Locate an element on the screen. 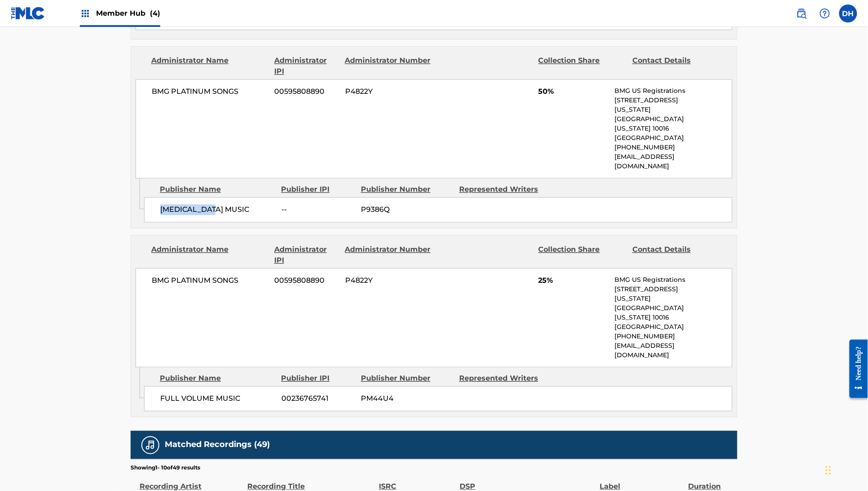 The image size is (868, 491). img: search is located at coordinates (802, 13).